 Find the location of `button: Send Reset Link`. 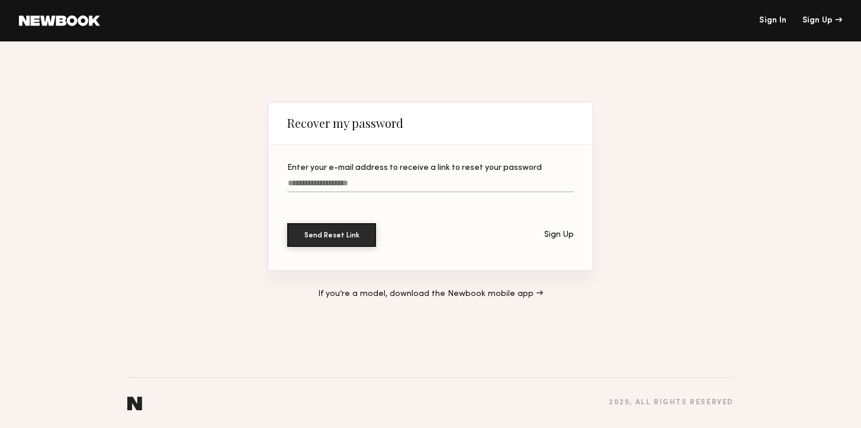

button: Send Reset Link is located at coordinates (331, 235).